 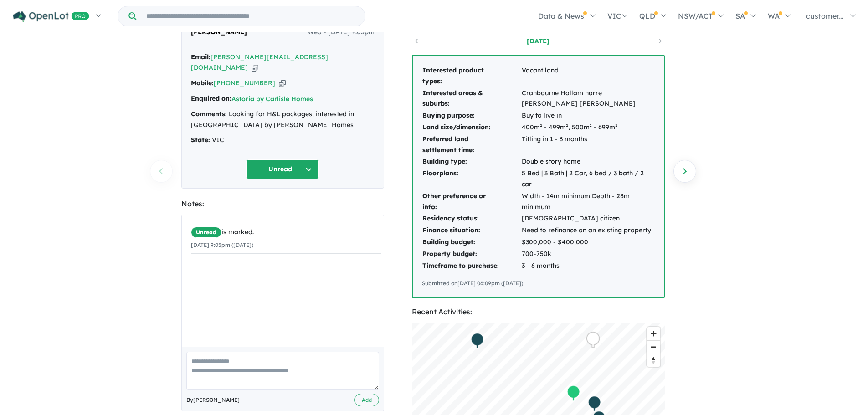 What do you see at coordinates (588, 145) in the screenshot?
I see `td: Titling in 1 - 3 months` at bounding box center [588, 145].